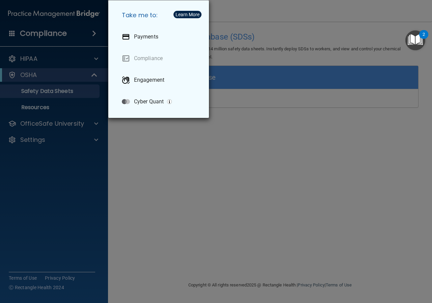  I want to click on a: Payments, so click(160, 37).